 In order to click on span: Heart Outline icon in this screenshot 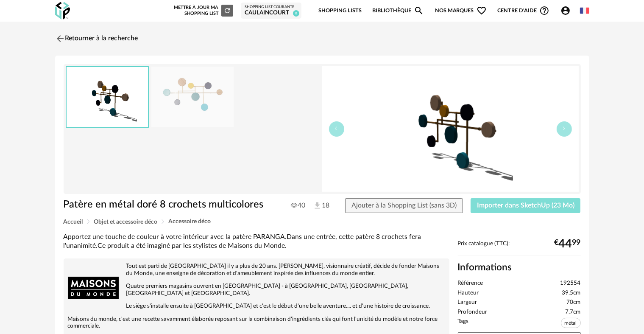, I will do `click(482, 11)`.